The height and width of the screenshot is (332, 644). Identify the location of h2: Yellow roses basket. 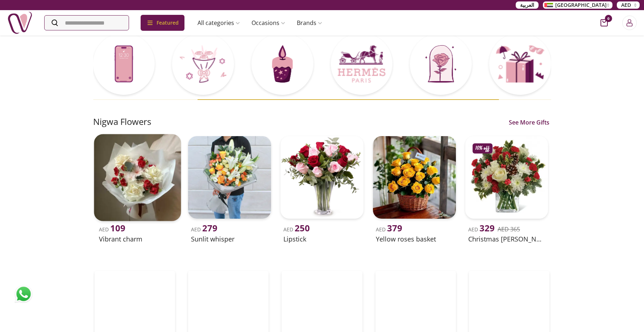
(414, 239).